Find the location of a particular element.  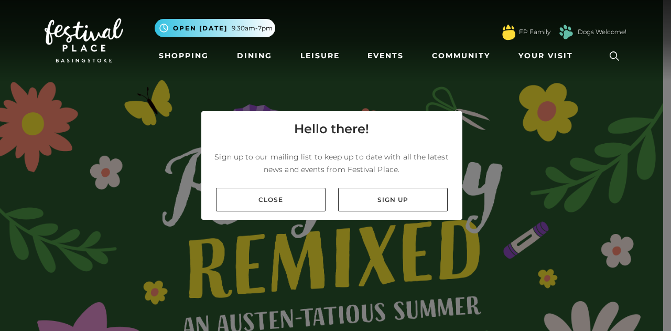

a: Shopping is located at coordinates (183, 56).